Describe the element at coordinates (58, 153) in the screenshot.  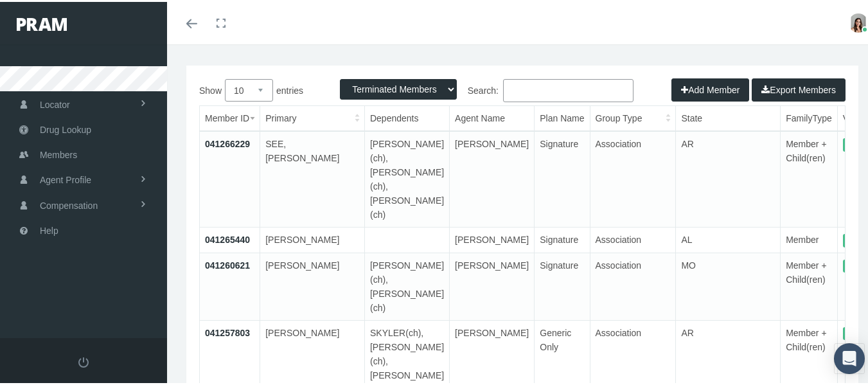
I see `span: Members` at that location.